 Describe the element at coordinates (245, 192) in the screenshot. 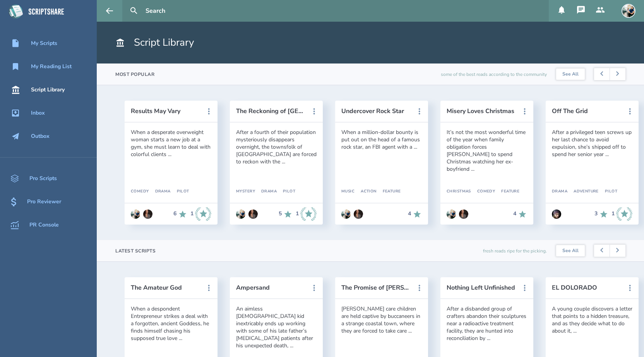

I see `div: Mystery` at that location.